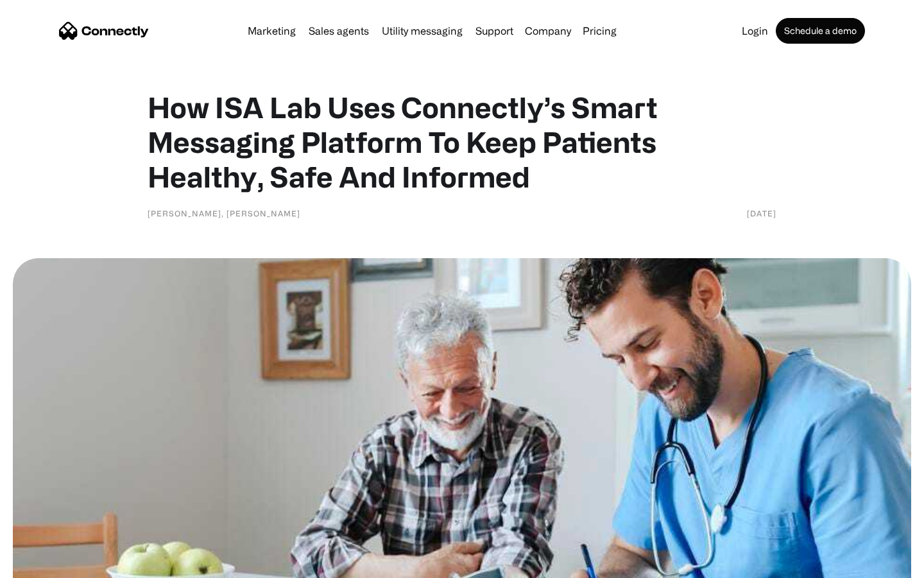 This screenshot has width=924, height=578. I want to click on a: Support, so click(494, 31).